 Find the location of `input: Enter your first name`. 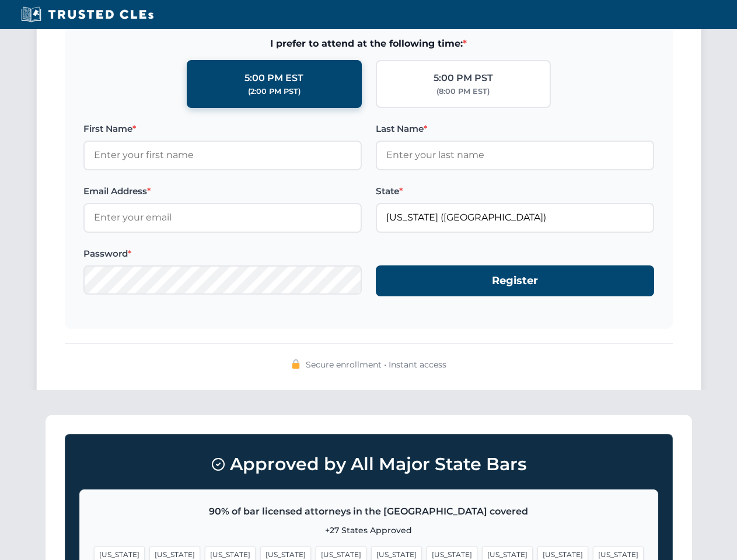

input: Enter your first name is located at coordinates (222, 155).